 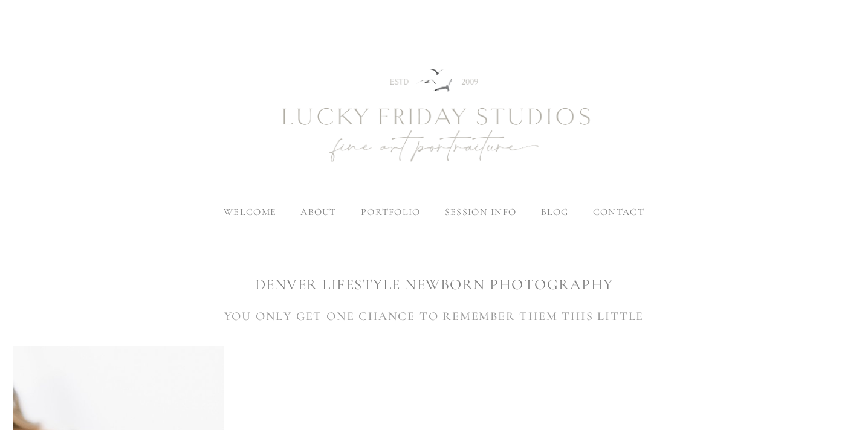 What do you see at coordinates (618, 212) in the screenshot?
I see `a: contact` at bounding box center [618, 212].